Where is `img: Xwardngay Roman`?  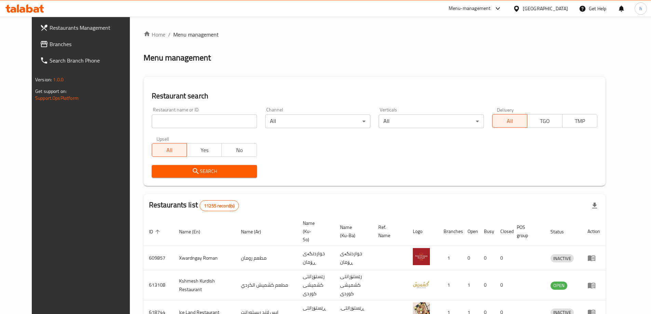
img: Xwardngay Roman is located at coordinates (421, 257).